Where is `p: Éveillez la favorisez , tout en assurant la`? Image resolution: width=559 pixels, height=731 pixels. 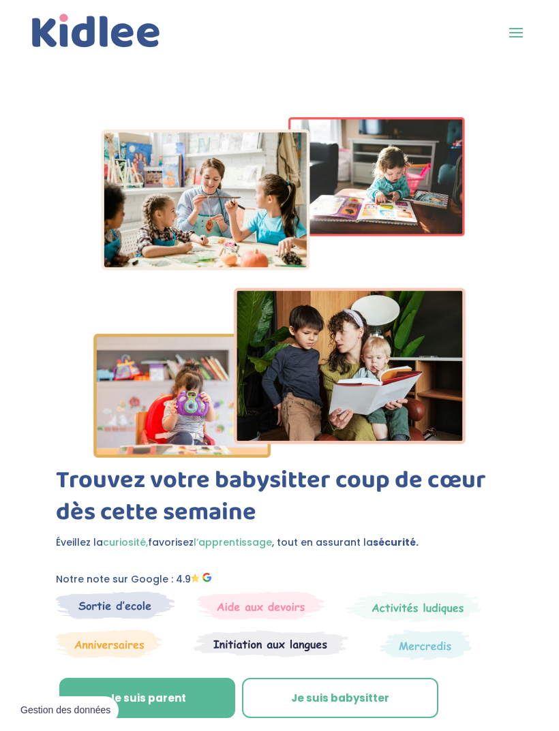 p: Éveillez la favorisez , tout en assurant la is located at coordinates (279, 543).